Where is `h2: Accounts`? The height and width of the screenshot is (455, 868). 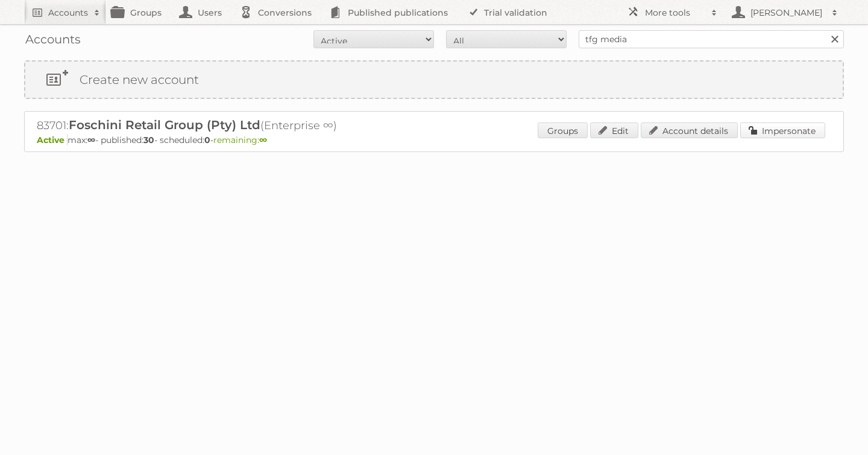
h2: Accounts is located at coordinates (68, 13).